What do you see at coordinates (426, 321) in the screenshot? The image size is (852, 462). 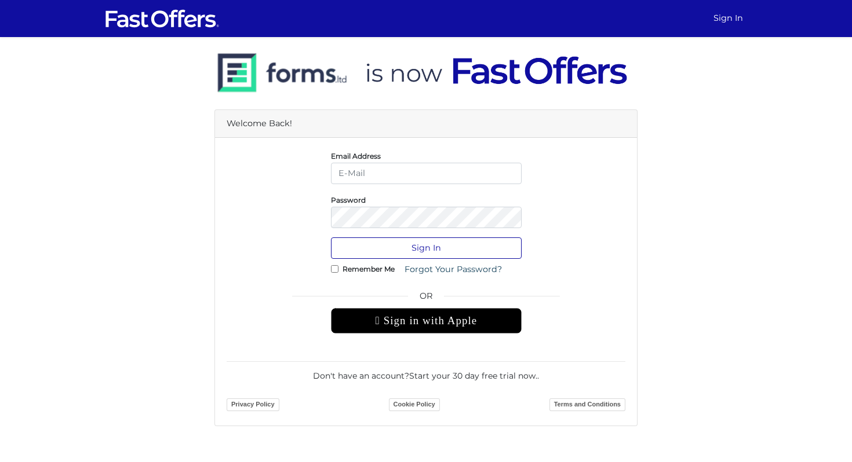 I see `div: Sign in with Apple` at bounding box center [426, 321].